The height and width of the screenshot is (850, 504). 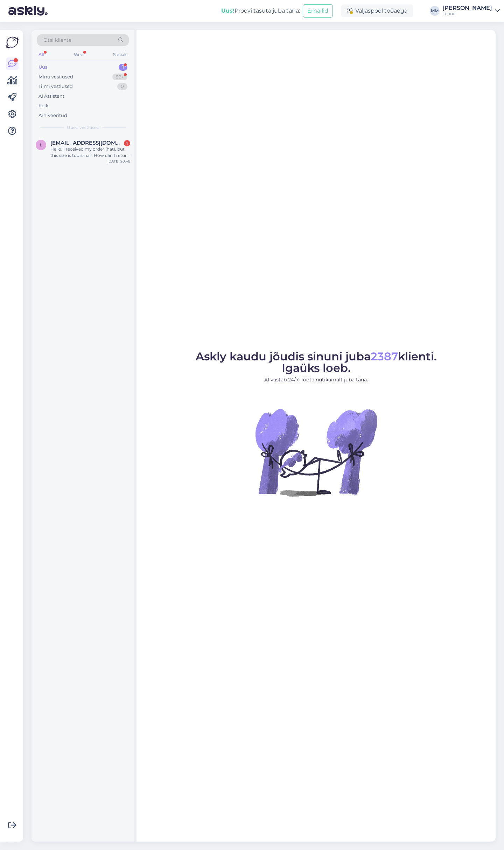 I want to click on div: Lenne, so click(x=467, y=14).